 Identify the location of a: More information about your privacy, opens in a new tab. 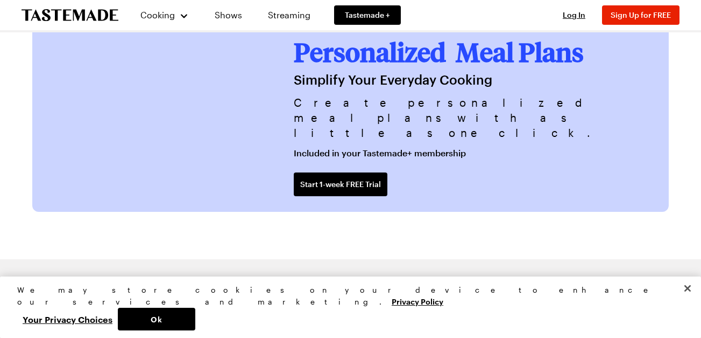
(418, 300).